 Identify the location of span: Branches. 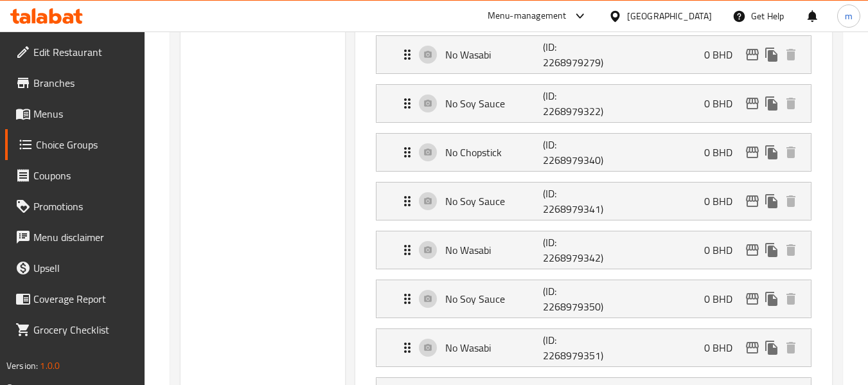
(84, 83).